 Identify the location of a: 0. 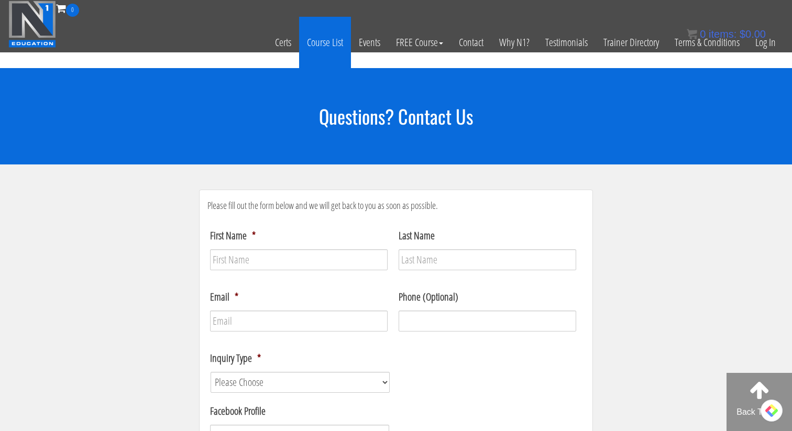
(68, 8).